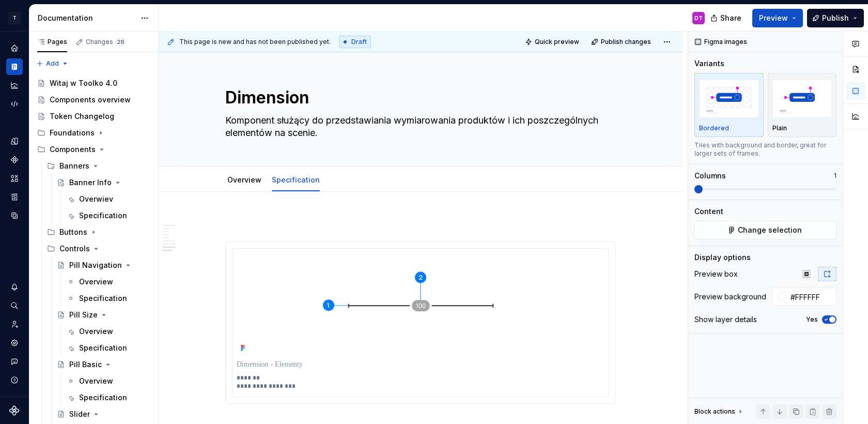  I want to click on button: Preview, so click(778, 18).